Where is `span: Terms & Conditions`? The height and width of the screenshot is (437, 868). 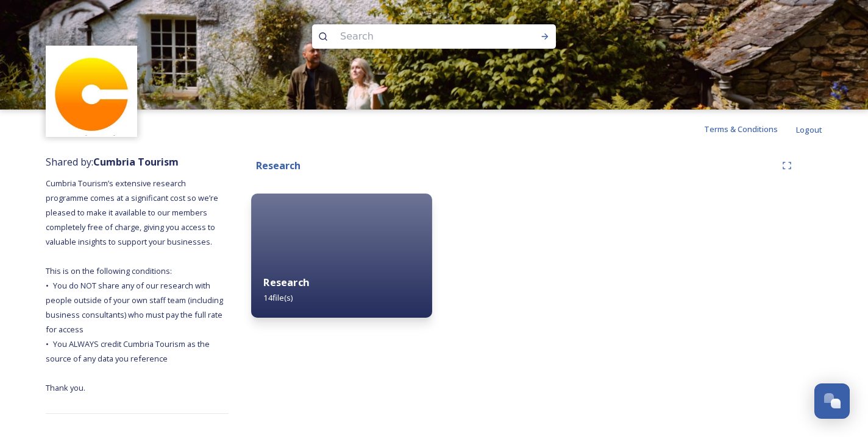 span: Terms & Conditions is located at coordinates (741, 129).